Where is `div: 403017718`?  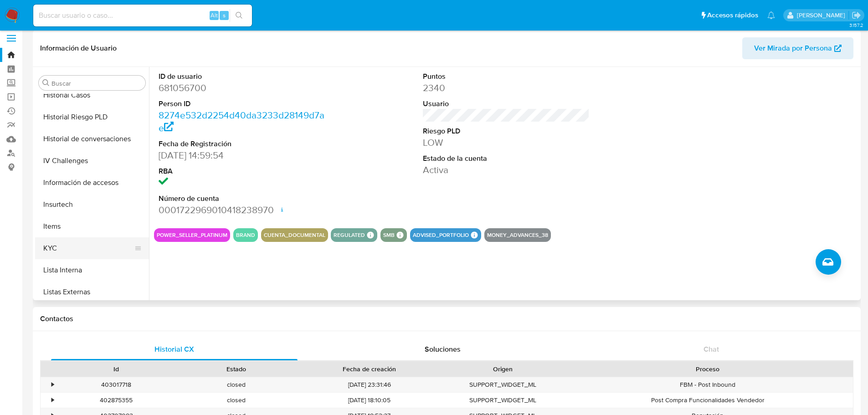 div: 403017718 is located at coordinates (116, 384).